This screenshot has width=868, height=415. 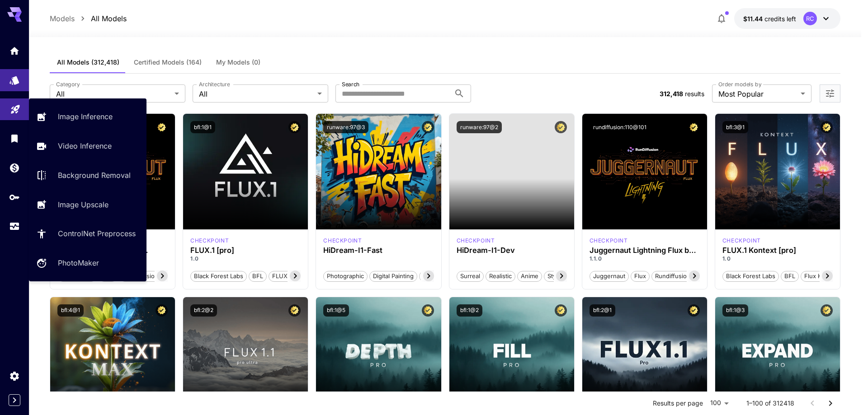 What do you see at coordinates (88, 175) in the screenshot?
I see `a: Background Removal` at bounding box center [88, 175].